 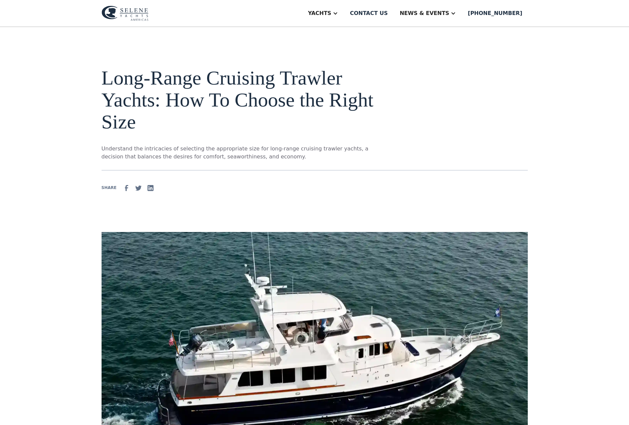 What do you see at coordinates (139, 188) in the screenshot?
I see `img: Twitter` at bounding box center [139, 188].